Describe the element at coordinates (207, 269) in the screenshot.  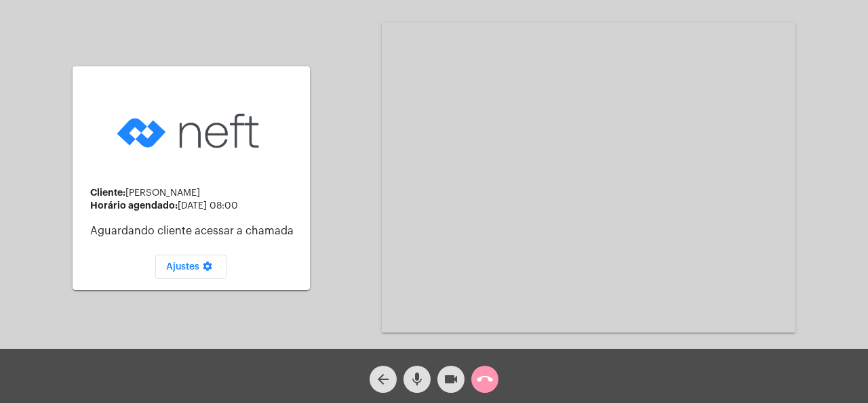
I see `mat-icon: settings` at that location.